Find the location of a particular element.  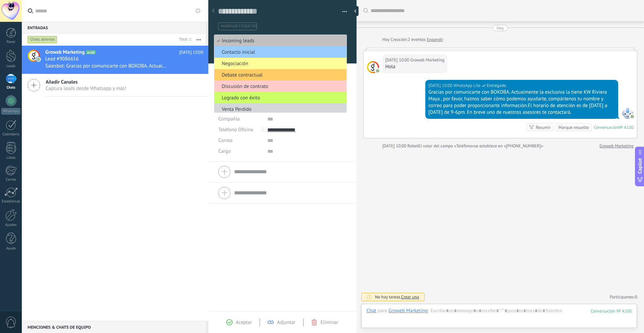

span: Copilot is located at coordinates (640, 166).